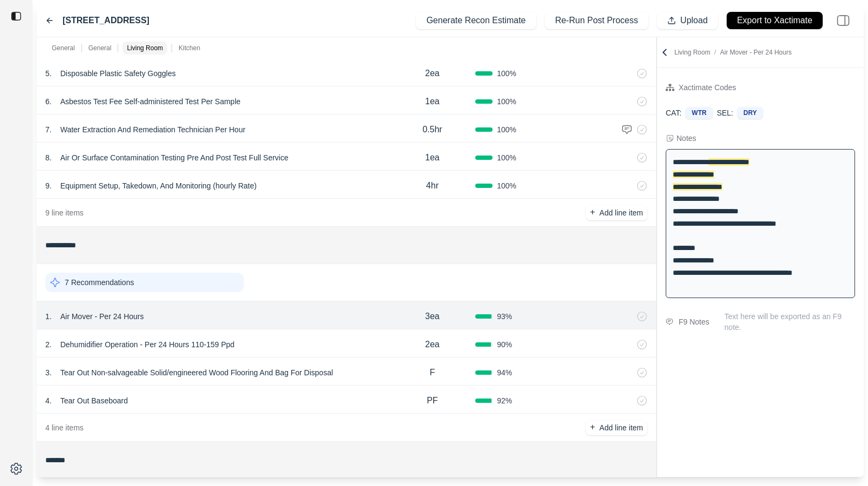 This screenshot has height=486, width=868. I want to click on img: right-panel.svg, so click(843, 20).